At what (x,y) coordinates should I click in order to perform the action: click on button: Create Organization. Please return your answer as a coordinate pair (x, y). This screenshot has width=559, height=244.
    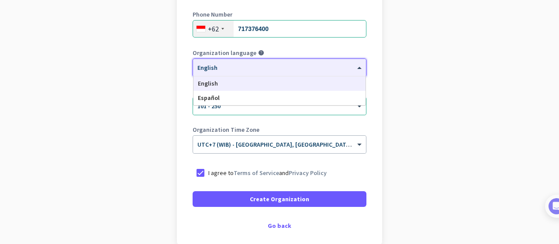
    Looking at the image, I should click on (280, 199).